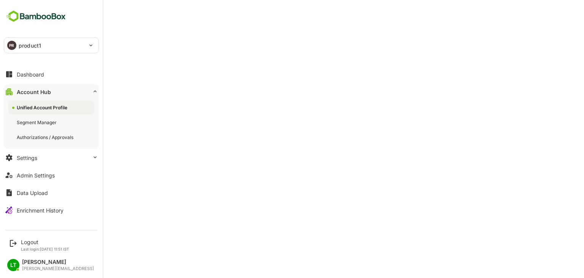 The width and height of the screenshot is (584, 278). Describe the element at coordinates (51, 74) in the screenshot. I see `button: Dashboard` at that location.